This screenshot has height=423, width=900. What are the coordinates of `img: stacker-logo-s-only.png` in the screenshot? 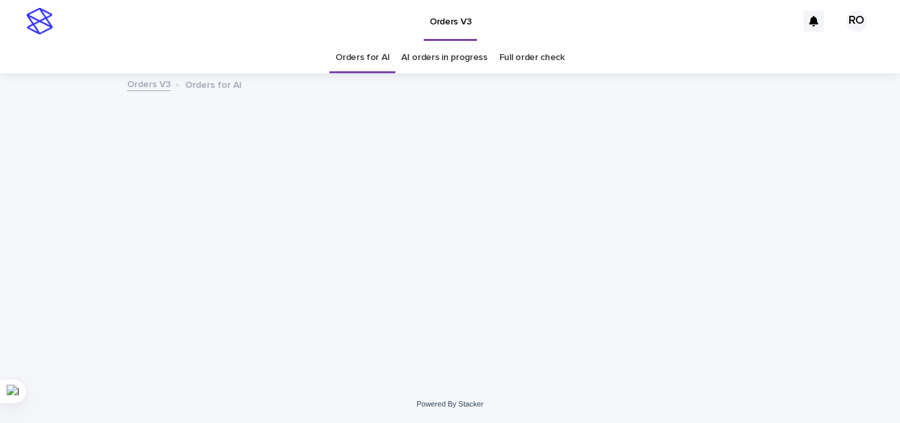 It's located at (40, 21).